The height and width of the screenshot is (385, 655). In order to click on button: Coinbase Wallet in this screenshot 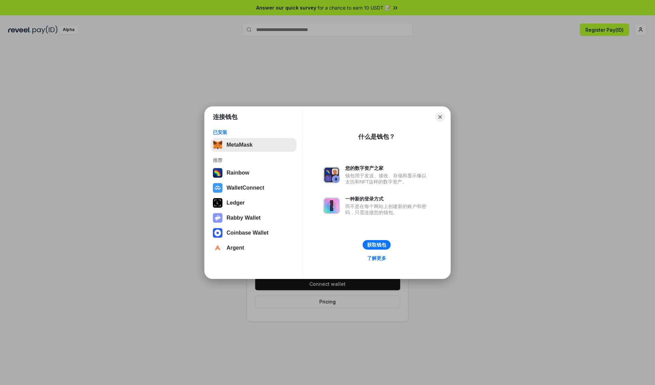, I will do `click(254, 233)`.